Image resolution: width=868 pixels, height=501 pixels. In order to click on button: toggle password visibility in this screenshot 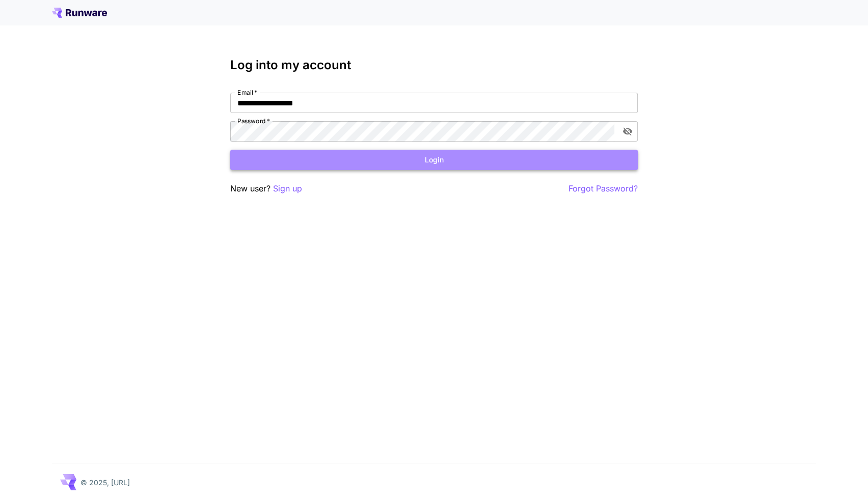, I will do `click(627, 132)`.